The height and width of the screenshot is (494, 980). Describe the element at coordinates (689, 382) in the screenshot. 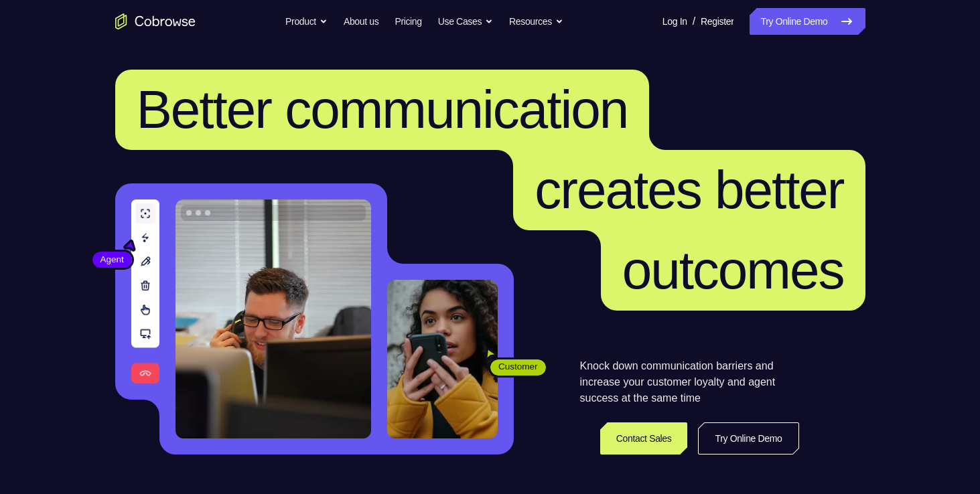

I see `p: Knock down communication barriers and increase your customer loyalty and agent success at the sam...` at that location.